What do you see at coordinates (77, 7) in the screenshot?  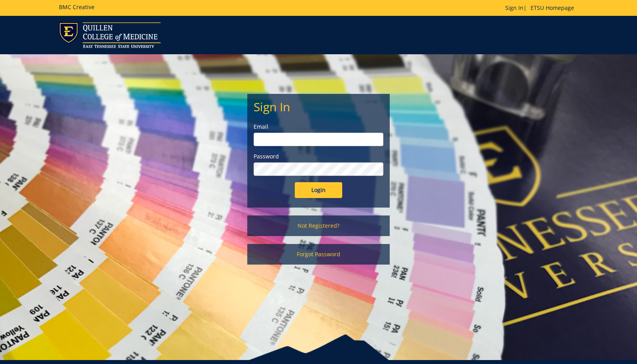 I see `h5: BMC Creative` at bounding box center [77, 7].